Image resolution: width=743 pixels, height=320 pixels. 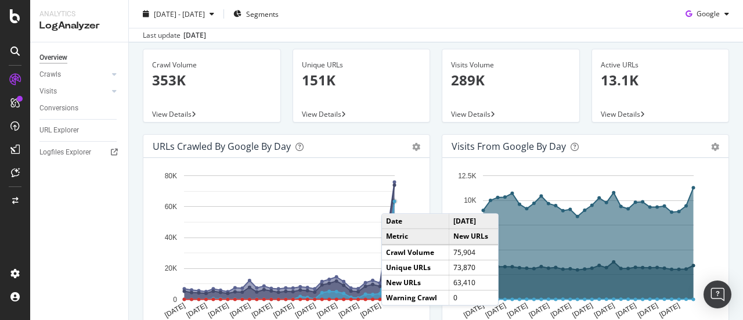 What do you see at coordinates (53, 57) in the screenshot?
I see `div: Overview` at bounding box center [53, 57].